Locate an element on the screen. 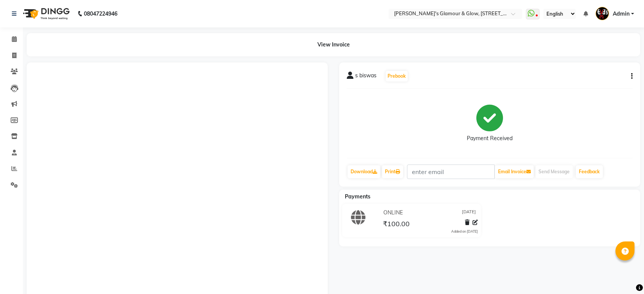  input: enter email is located at coordinates (451, 172).